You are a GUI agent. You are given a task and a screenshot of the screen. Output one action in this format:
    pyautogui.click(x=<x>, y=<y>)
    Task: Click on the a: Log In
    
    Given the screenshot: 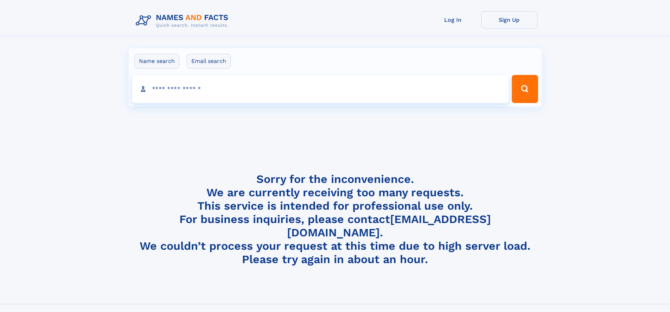 What is the action you would take?
    pyautogui.click(x=453, y=20)
    